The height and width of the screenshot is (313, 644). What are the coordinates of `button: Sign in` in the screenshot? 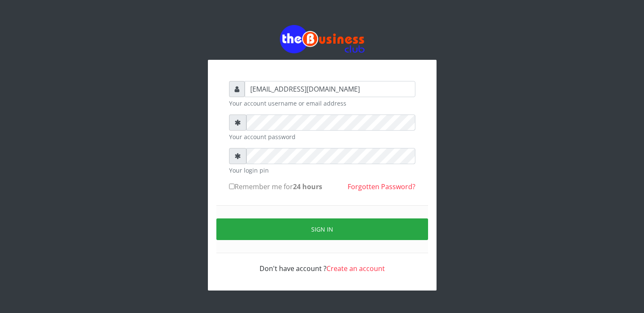 It's located at (322, 229).